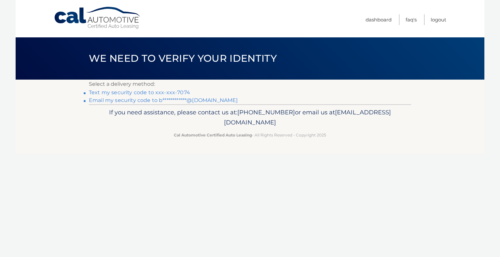  What do you see at coordinates (213, 135) in the screenshot?
I see `strong: Cal Automotive Certified Auto Leasing` at bounding box center [213, 135].